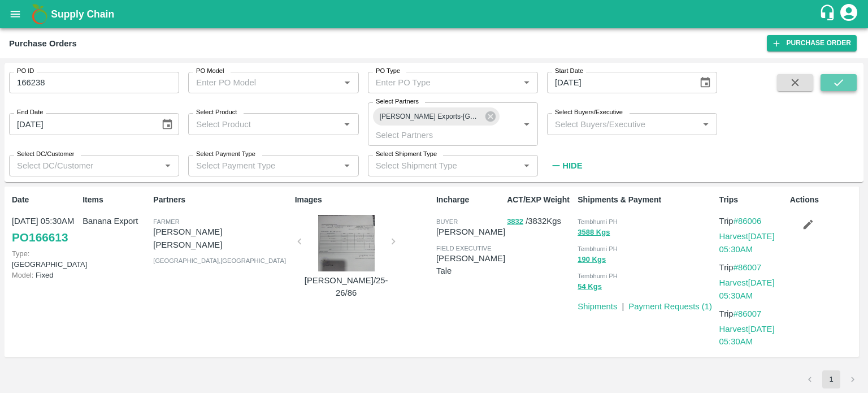 Image resolution: width=868 pixels, height=393 pixels. I want to click on input: Select Shipment Type, so click(436, 165).